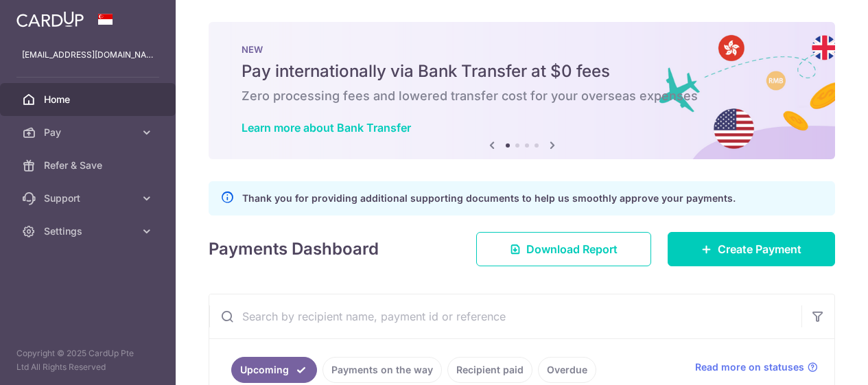 The height and width of the screenshot is (385, 868). I want to click on span: Download Report, so click(572, 249).